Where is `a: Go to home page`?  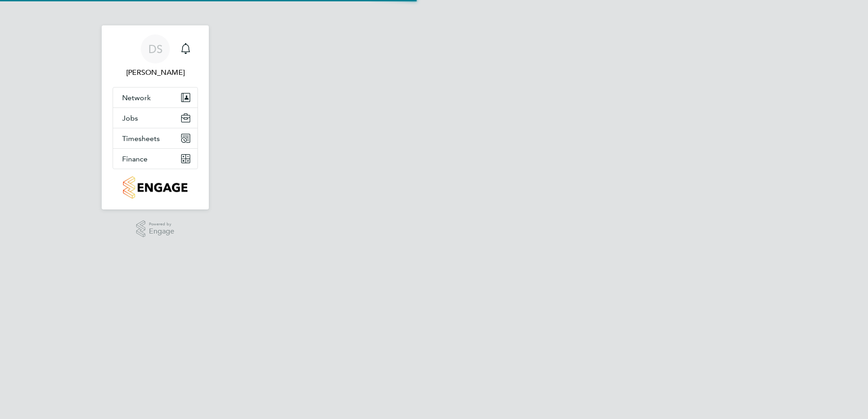
a: Go to home page is located at coordinates (155, 187).